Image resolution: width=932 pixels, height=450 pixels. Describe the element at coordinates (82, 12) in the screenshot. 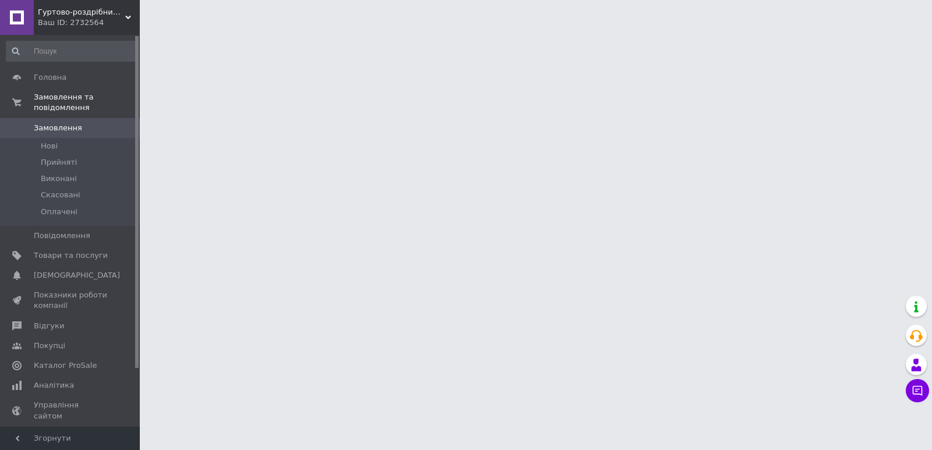

I see `span: Гуртово-роздрібний магазин KAOshop` at that location.